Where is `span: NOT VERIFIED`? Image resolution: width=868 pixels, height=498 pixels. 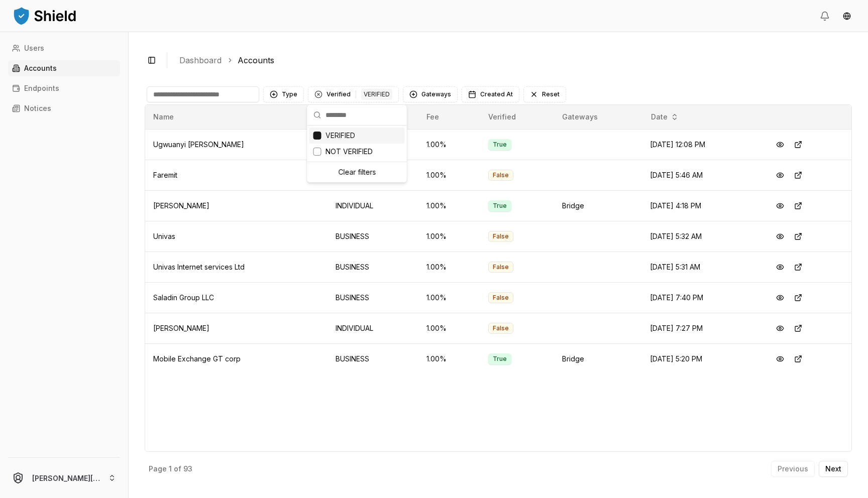
span: NOT VERIFIED is located at coordinates (349, 152).